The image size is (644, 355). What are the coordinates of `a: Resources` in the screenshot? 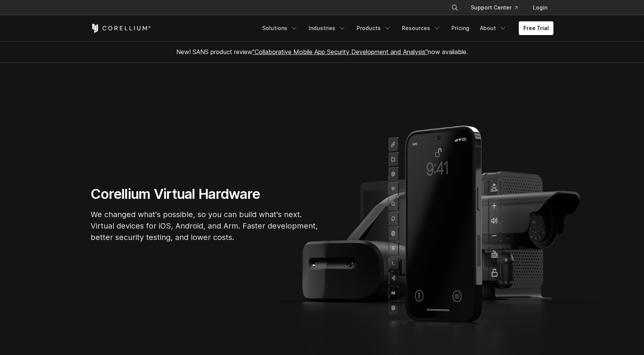 It's located at (421, 28).